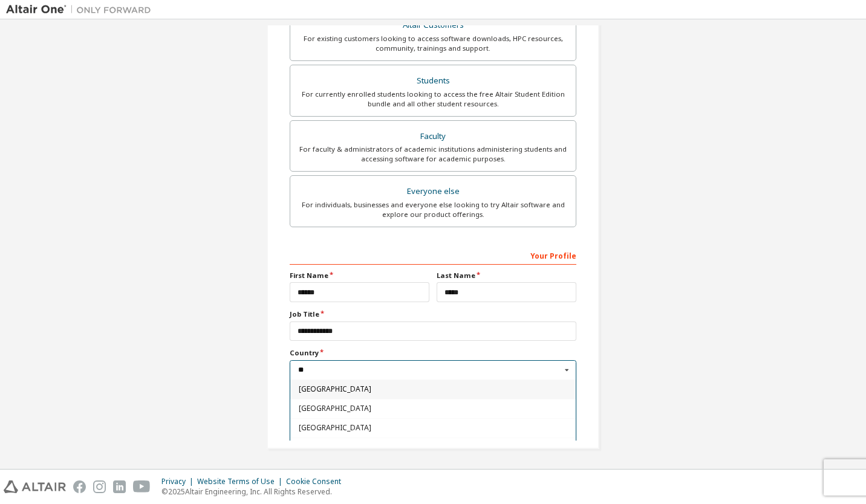 The width and height of the screenshot is (866, 504). What do you see at coordinates (433, 192) in the screenshot?
I see `div: Everyone else` at bounding box center [433, 192].